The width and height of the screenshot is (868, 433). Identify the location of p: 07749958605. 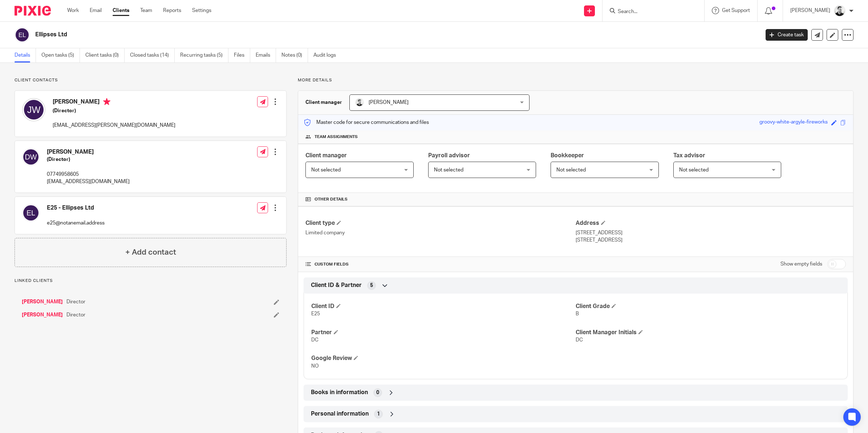
(88, 175).